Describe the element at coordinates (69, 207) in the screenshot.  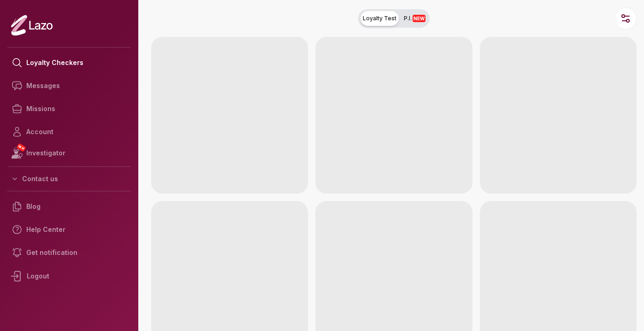
I see `a: Blog` at that location.